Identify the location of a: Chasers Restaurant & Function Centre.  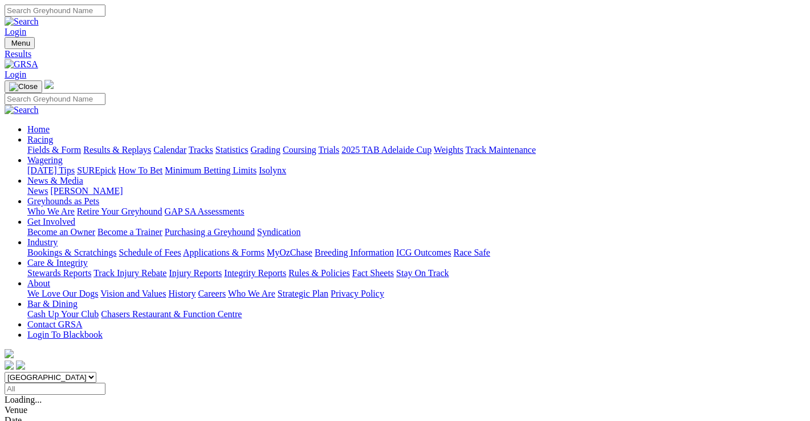
(171, 314).